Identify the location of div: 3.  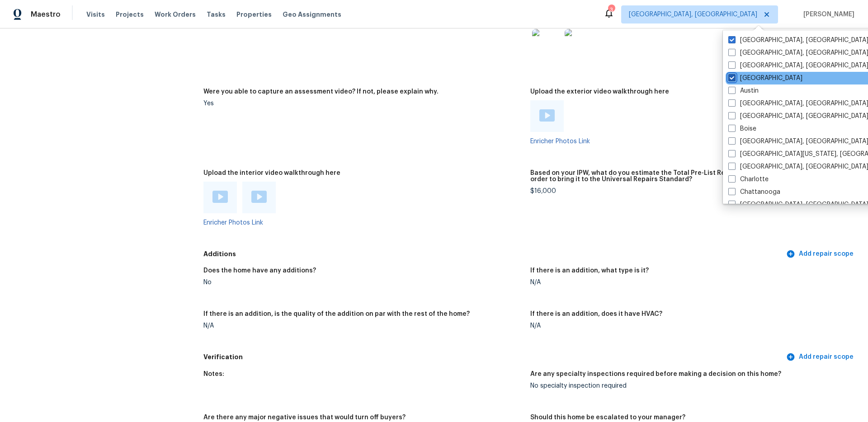
(611, 10).